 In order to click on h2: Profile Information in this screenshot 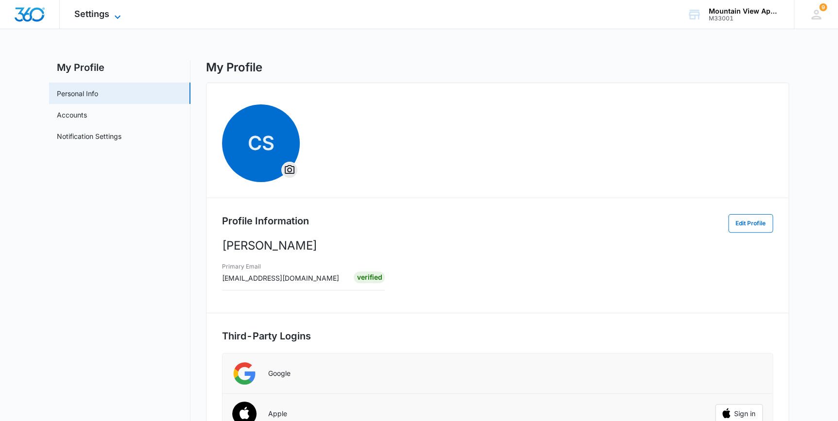, I will do `click(265, 221)`.